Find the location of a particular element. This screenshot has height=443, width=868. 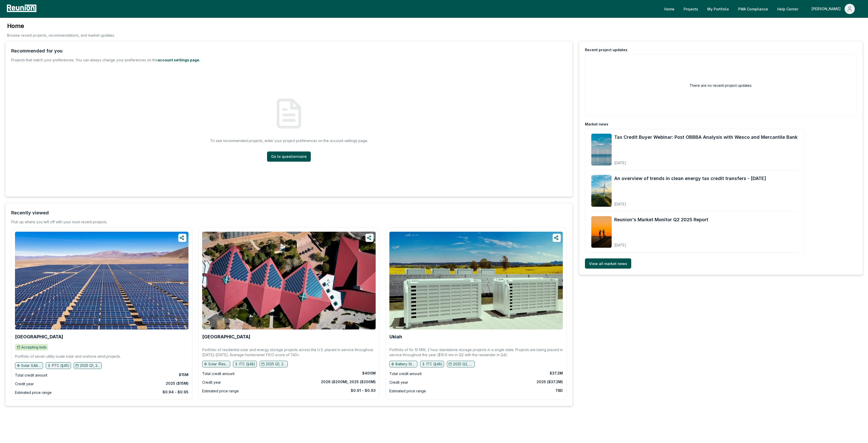

b: Ukiah is located at coordinates (395, 337).